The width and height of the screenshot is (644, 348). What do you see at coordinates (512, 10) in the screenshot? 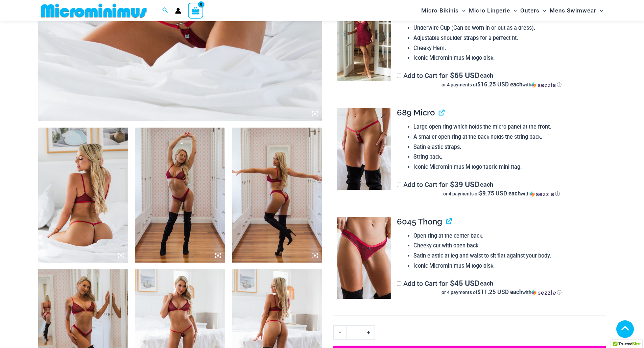
I see `nav: Site Navigation` at bounding box center [512, 10].